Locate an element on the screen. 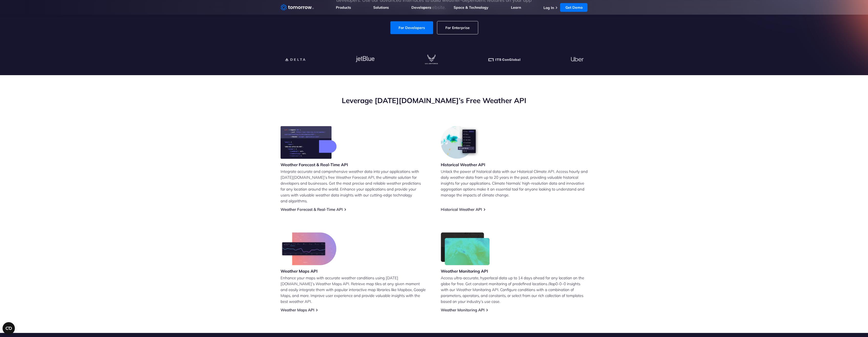  a: Space & Technology is located at coordinates (471, 7).